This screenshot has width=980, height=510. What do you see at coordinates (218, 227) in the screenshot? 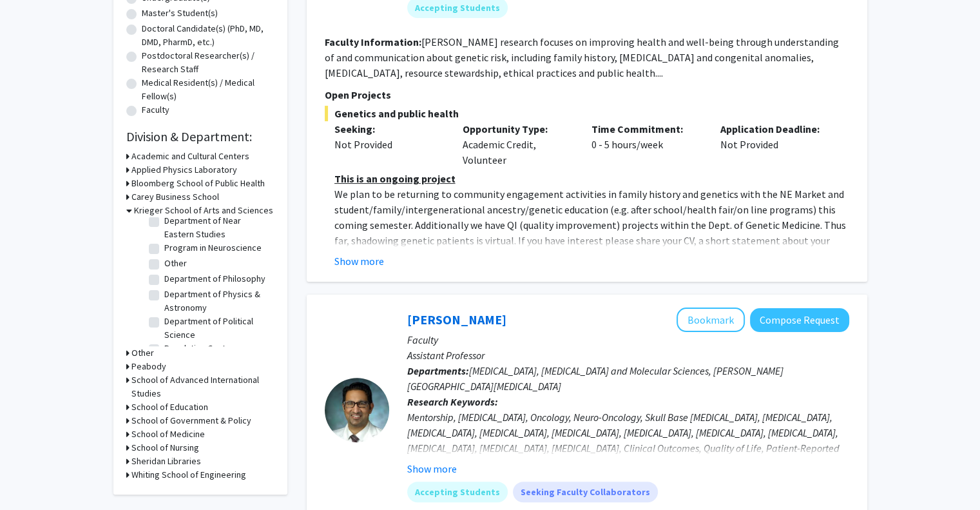
I see `label: Department of Near Eastern Studies` at bounding box center [218, 227].